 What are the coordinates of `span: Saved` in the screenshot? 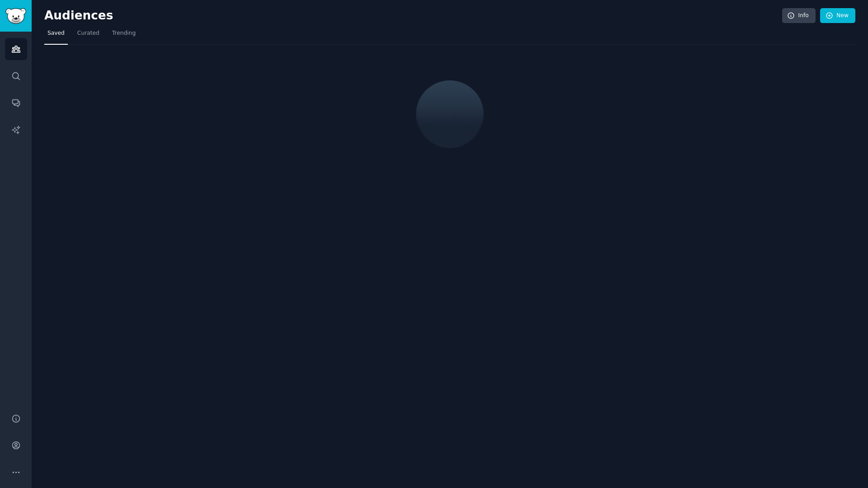 It's located at (56, 33).